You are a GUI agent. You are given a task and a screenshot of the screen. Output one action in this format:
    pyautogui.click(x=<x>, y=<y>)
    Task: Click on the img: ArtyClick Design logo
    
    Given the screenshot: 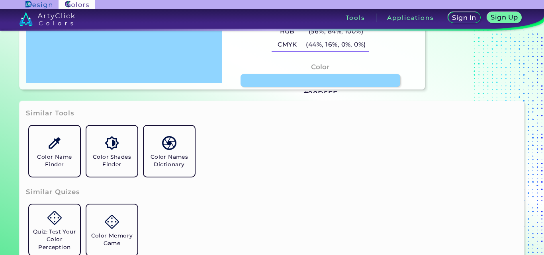 What is the action you would take?
    pyautogui.click(x=39, y=4)
    